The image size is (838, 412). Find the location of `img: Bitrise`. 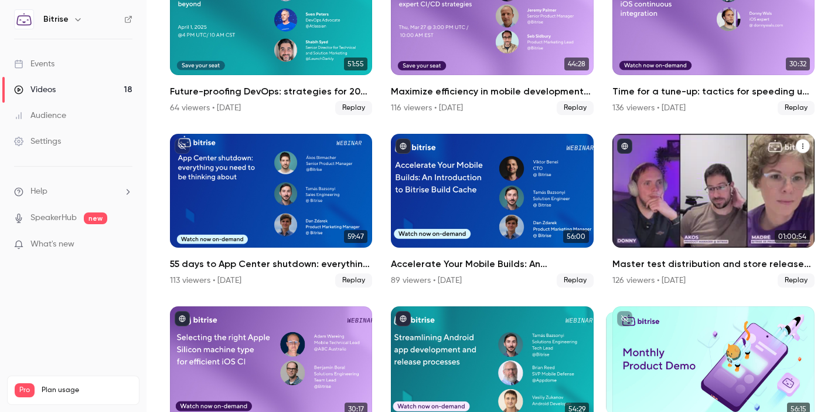

img: Bitrise is located at coordinates (24, 19).